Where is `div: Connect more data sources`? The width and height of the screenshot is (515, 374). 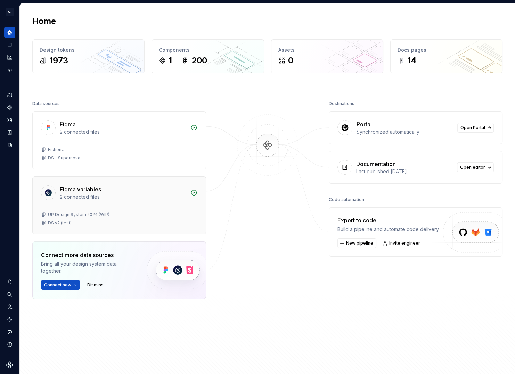 div: Connect more data sources is located at coordinates (88, 255).